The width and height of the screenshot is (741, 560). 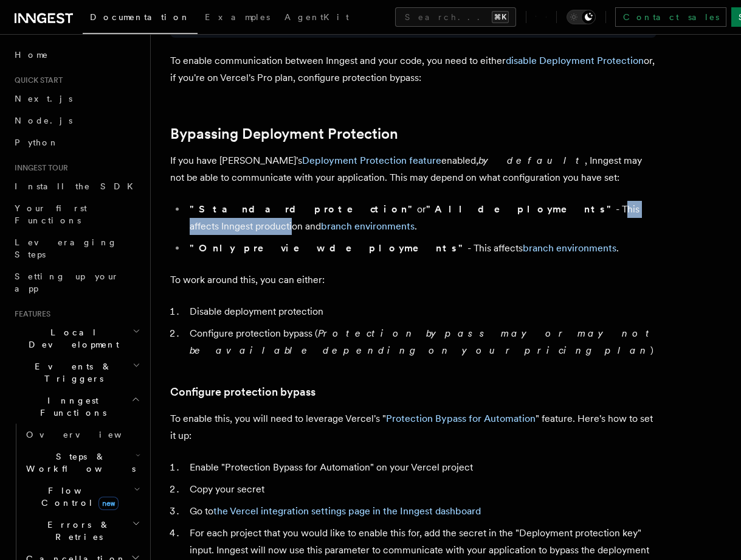 I want to click on span: new, so click(x=109, y=503).